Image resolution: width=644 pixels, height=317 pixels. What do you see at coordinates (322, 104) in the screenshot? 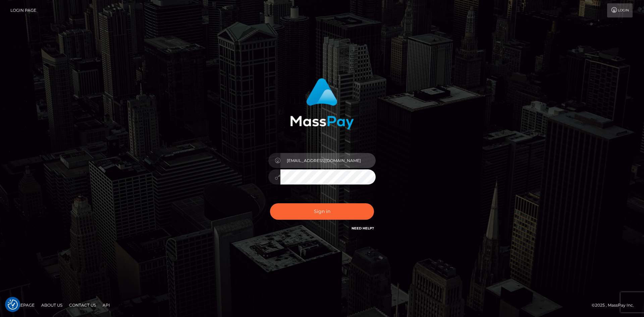
I see `img: MassPay Login` at bounding box center [322, 104].